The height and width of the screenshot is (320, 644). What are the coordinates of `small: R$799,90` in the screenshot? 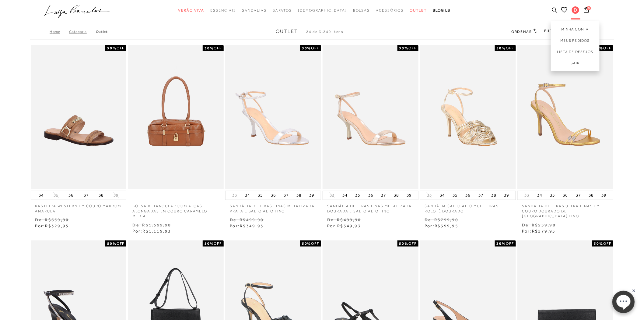 It's located at (446, 219).